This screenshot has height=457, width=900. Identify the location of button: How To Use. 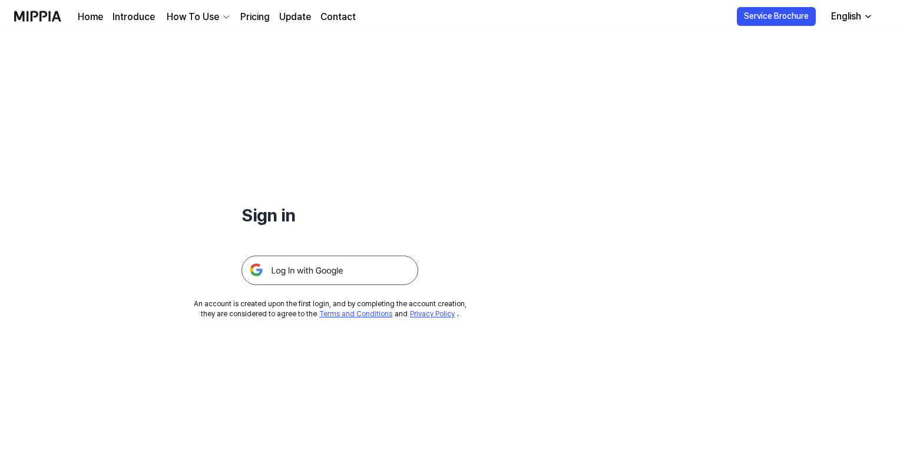
(197, 17).